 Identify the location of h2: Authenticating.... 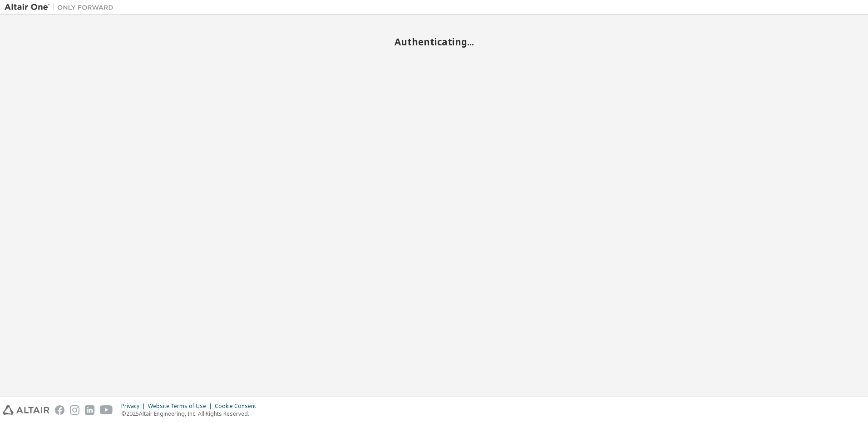
(434, 42).